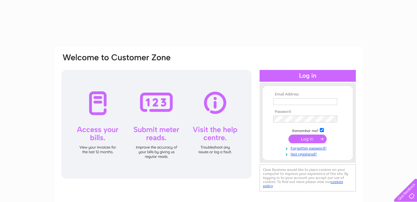 The height and width of the screenshot is (202, 417). What do you see at coordinates (308, 112) in the screenshot?
I see `th: Password:` at bounding box center [308, 112].